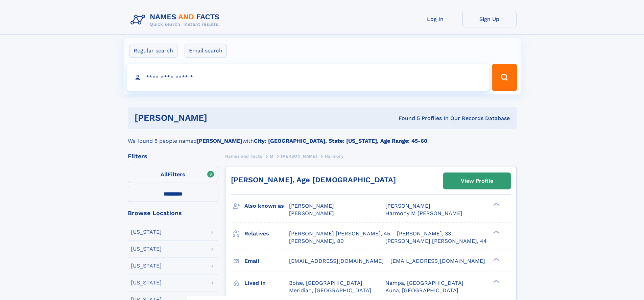  Describe the element at coordinates (407, 118) in the screenshot. I see `div: Found 5 Profiles In Our Records Database` at that location.